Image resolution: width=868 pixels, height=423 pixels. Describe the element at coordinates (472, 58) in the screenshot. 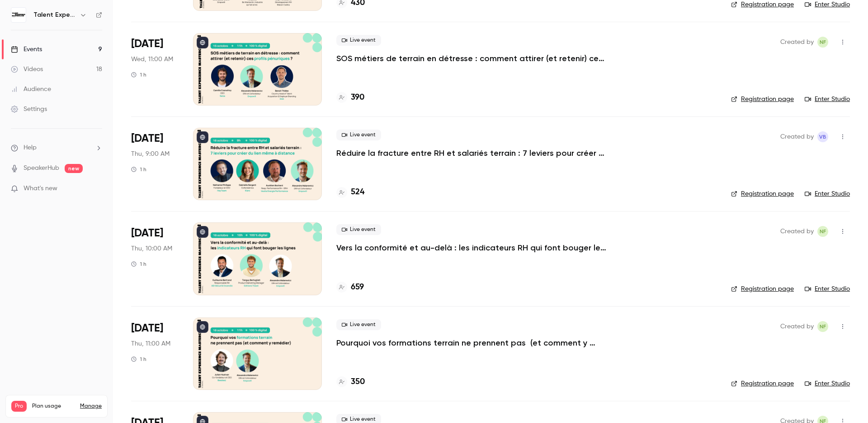

I see `a: SOS métiers de terrain en détresse : comment attirer (et retenir) ces profils pénuriques ?` at that location.